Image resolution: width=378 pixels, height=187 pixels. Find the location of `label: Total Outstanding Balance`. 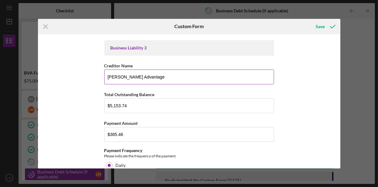

label: Total Outstanding Balance is located at coordinates (129, 94).